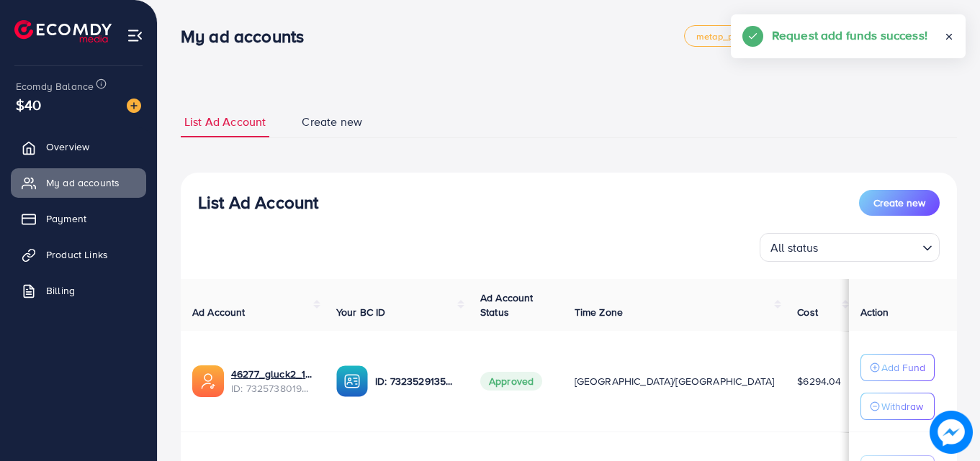  I want to click on h3: List Ad Account, so click(258, 202).